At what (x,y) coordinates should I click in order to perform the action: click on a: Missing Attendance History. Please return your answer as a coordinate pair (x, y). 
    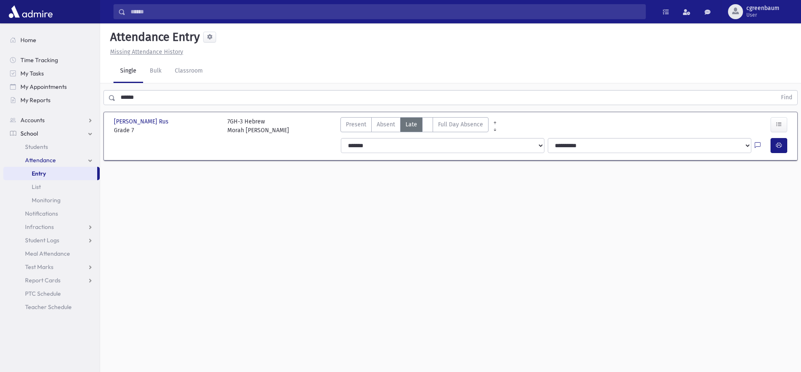
    Looking at the image, I should click on (145, 52).